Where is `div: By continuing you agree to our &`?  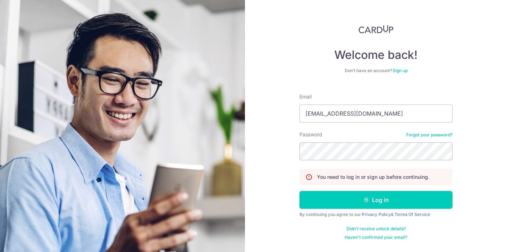 div: By continuing you agree to our & is located at coordinates (376, 214).